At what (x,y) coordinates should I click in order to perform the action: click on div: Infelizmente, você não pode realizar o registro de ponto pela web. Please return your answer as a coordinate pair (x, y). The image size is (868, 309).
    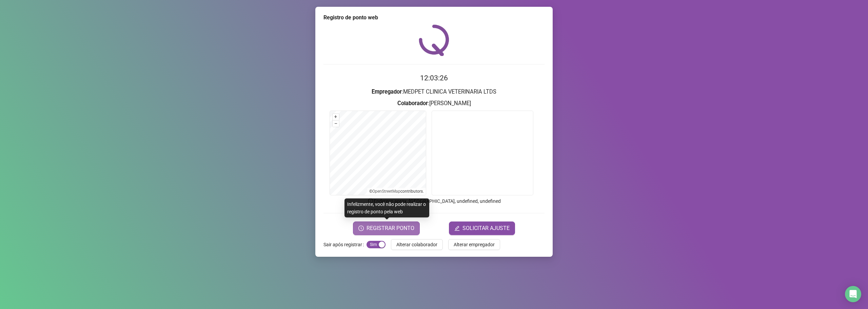
    Looking at the image, I should click on (387, 208).